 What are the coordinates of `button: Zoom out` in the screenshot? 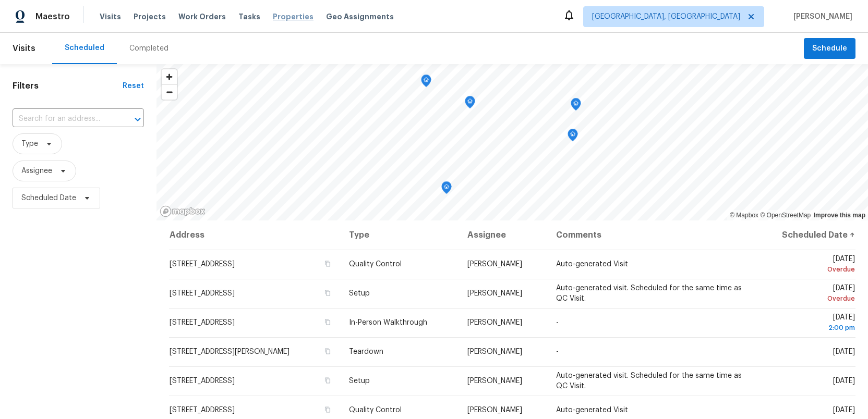 It's located at (169, 92).